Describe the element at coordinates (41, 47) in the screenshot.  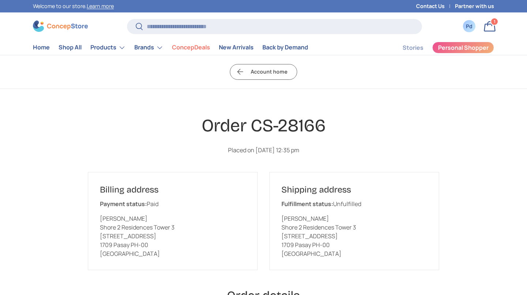
I see `a: Home` at that location.